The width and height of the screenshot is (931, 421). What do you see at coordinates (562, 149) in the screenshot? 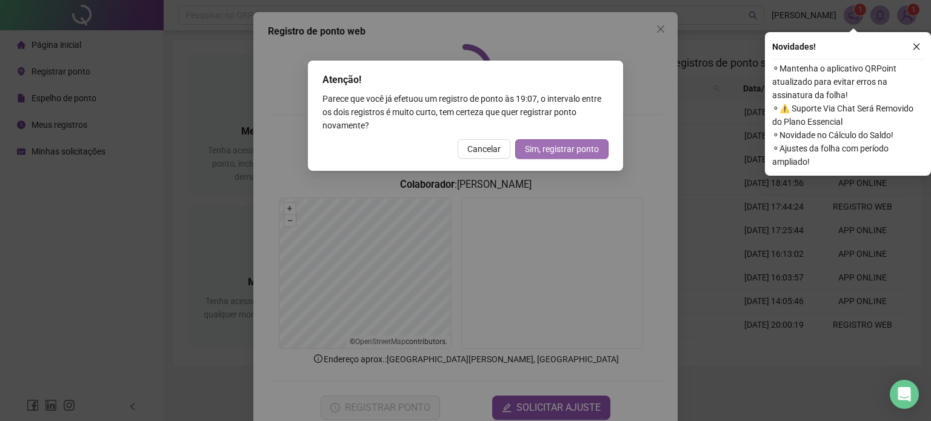
I see `button: Sim, registrar ponto` at bounding box center [562, 149].